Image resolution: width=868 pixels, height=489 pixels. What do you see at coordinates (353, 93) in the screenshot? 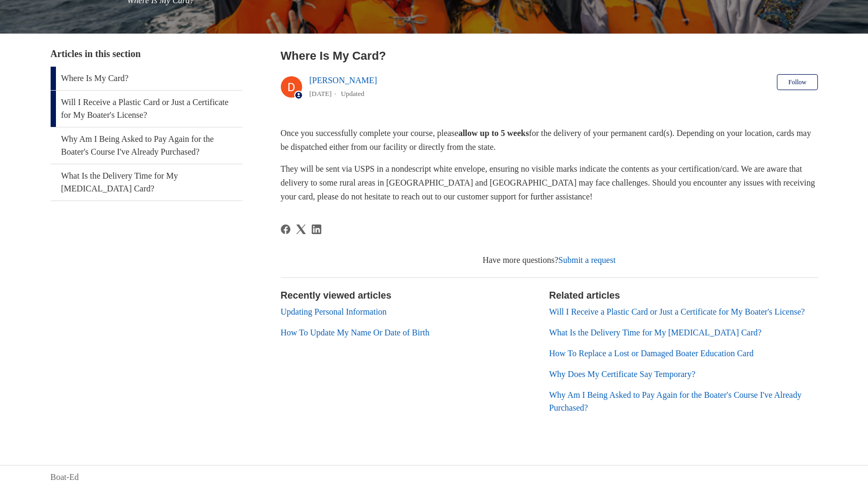
I see `li: Updated` at bounding box center [353, 93].